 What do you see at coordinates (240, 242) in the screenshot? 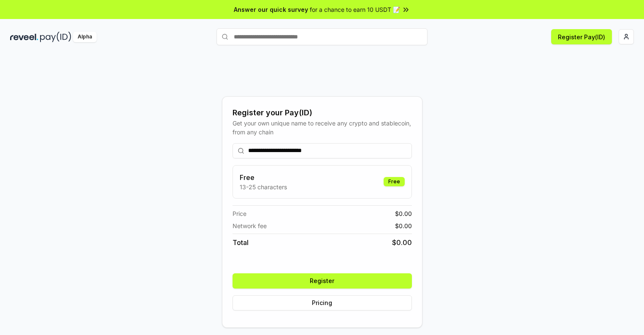
I see `span: Total` at bounding box center [240, 242].